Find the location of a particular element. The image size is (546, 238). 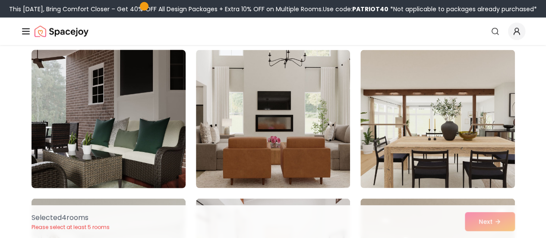

span: Use code: is located at coordinates (356, 9).